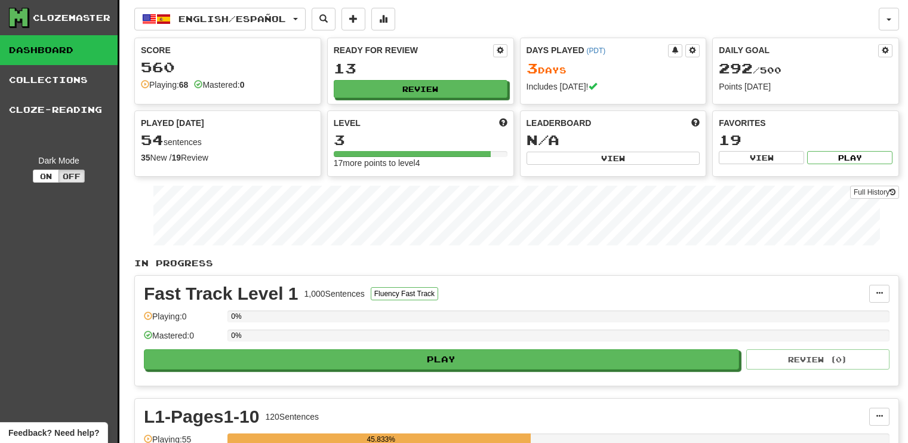  I want to click on button: Fluency Fast Track, so click(404, 294).